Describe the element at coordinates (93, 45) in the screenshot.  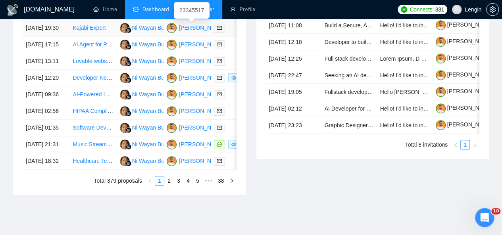
I see `td: AI Agent for PowerPoint Slide Creation` at that location.